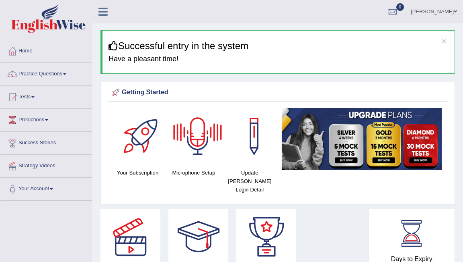 The width and height of the screenshot is (463, 262). Describe the element at coordinates (46, 96) in the screenshot. I see `a: Tests` at that location.